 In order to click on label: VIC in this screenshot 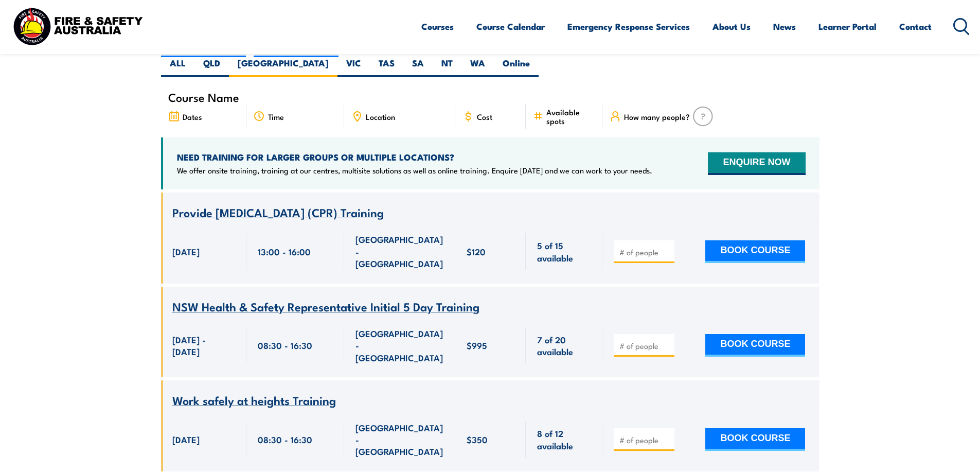, I will do `click(353, 67)`.